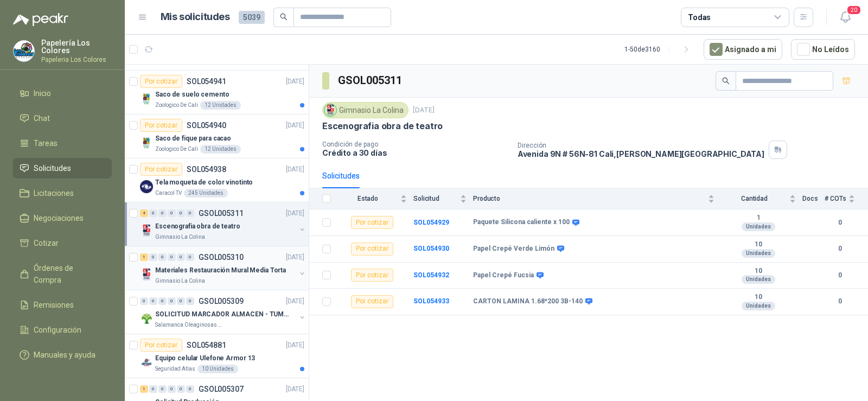 The width and height of the screenshot is (868, 401). Describe the element at coordinates (54, 305) in the screenshot. I see `span: Remisiones` at that location.